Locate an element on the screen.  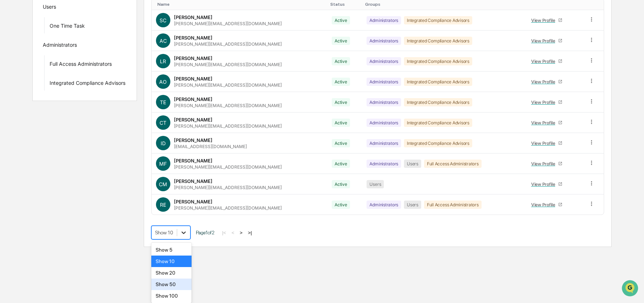
span: Pylon is located at coordinates (79, 124).